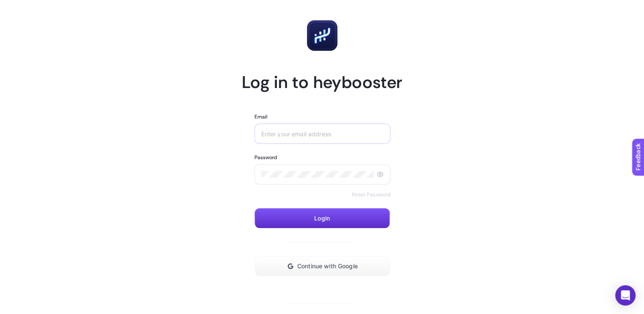 This screenshot has height=314, width=644. What do you see at coordinates (322, 218) in the screenshot?
I see `button: Login` at bounding box center [322, 218].